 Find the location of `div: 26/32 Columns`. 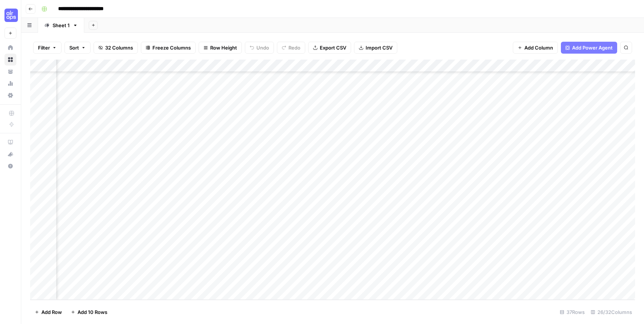

div: 26/32 Columns is located at coordinates (611, 312).